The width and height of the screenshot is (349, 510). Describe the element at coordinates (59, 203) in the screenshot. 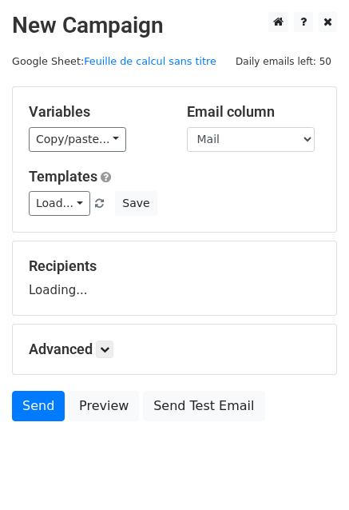

I see `a: Load...` at that location.